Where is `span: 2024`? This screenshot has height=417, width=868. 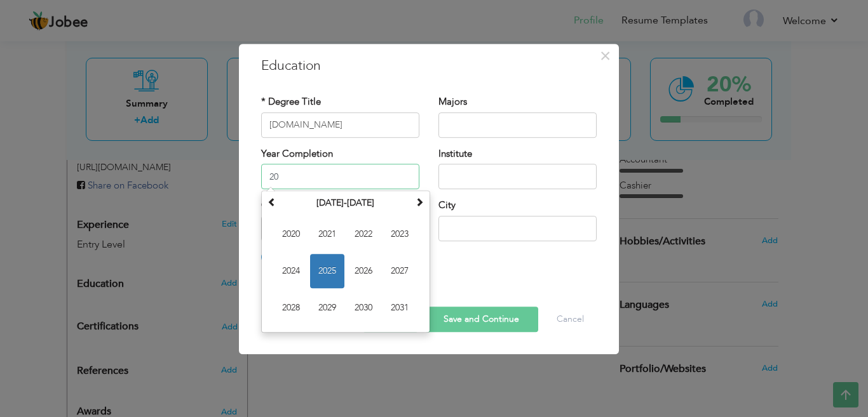 span: 2024 is located at coordinates (291, 271).